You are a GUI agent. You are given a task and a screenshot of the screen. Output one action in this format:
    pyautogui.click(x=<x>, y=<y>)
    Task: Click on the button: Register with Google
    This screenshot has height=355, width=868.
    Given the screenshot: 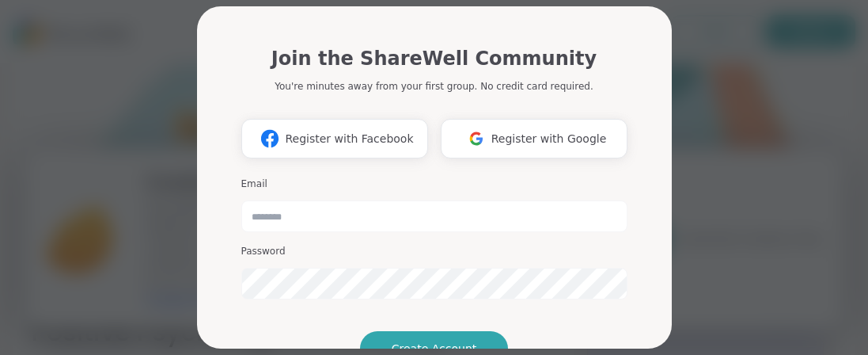 What is the action you would take?
    pyautogui.click(x=534, y=138)
    